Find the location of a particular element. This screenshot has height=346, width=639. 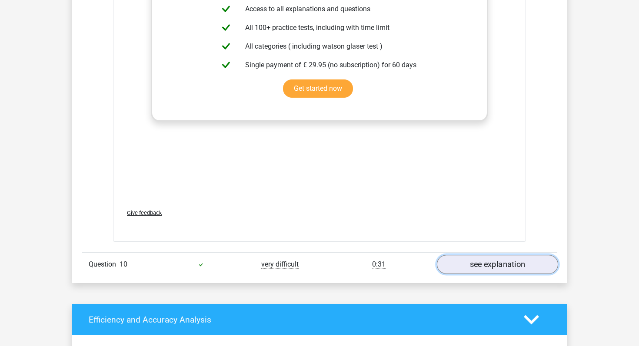

a: Get started now is located at coordinates (318, 89).